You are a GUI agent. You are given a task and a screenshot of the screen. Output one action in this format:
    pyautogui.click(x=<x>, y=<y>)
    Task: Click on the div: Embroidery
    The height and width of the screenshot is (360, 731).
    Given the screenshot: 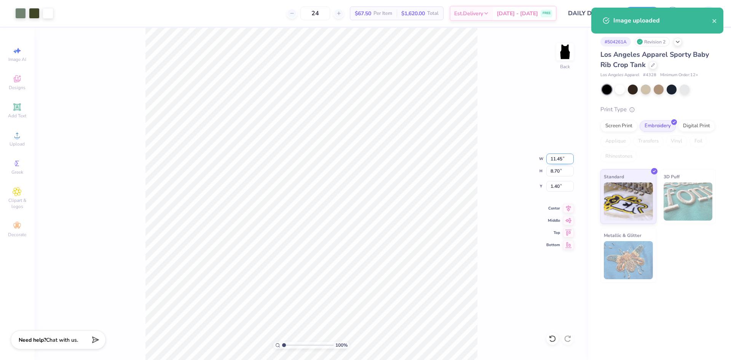 What is the action you would take?
    pyautogui.click(x=658, y=126)
    